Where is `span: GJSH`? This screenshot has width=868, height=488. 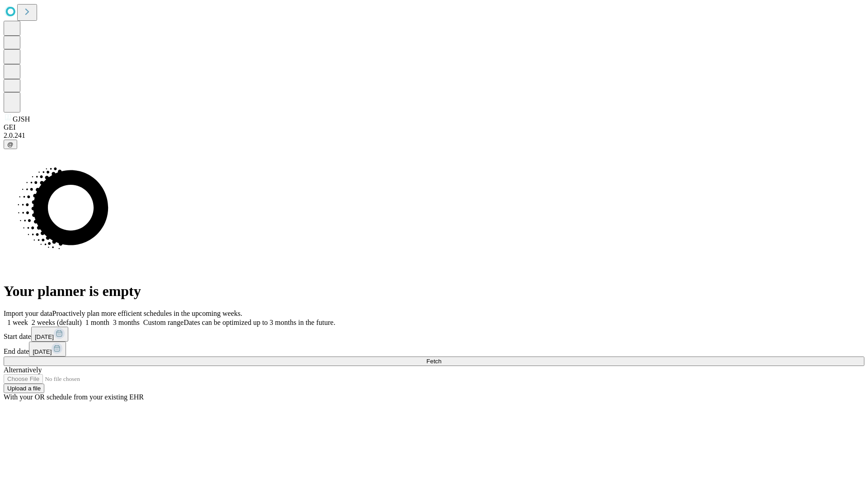
span: GJSH is located at coordinates (21, 119).